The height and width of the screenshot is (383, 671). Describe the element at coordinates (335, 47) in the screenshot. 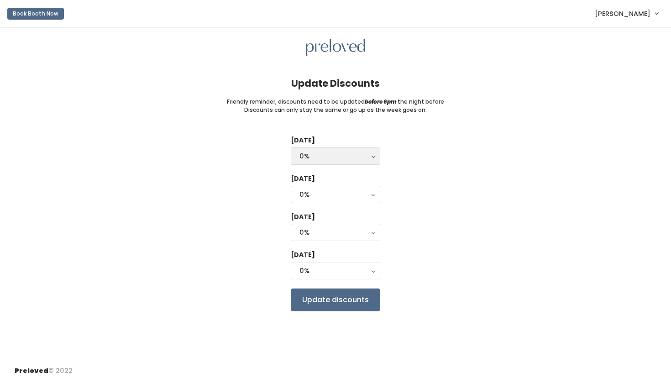

I see `img: preloved logo` at that location.